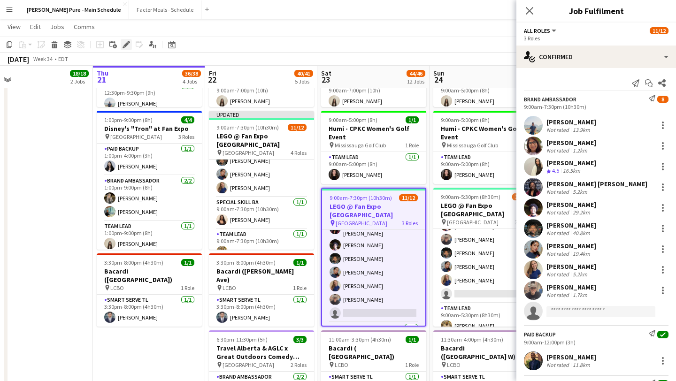 This screenshot has width=676, height=381. I want to click on div: 40.8km, so click(581, 233).